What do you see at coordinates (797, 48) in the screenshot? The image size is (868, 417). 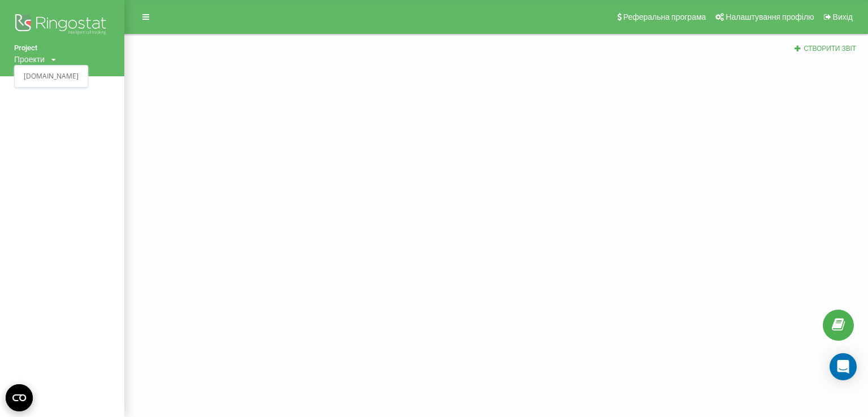 I see `i: Створити звіт` at bounding box center [797, 48].